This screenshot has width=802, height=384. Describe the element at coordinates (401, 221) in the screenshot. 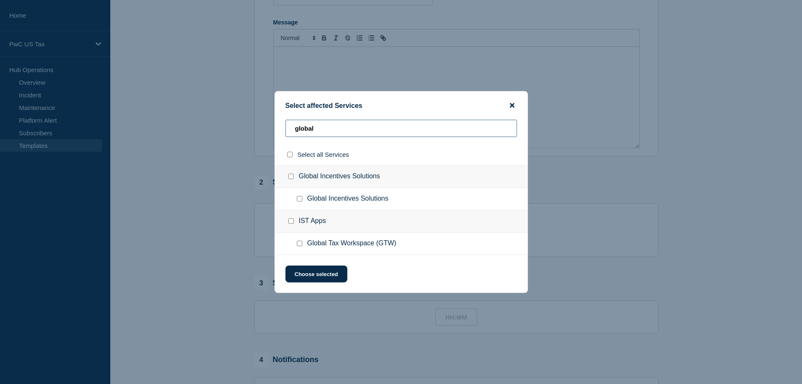

I see `div: IST Apps` at that location.